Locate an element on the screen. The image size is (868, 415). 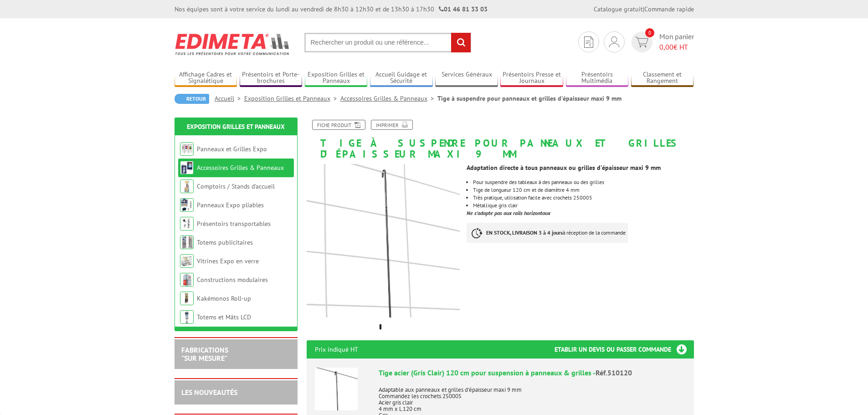
strong: Adaptation directe à tous panneaux ou grilles d'épaisseur maxi 9 mm is located at coordinates (564, 168).